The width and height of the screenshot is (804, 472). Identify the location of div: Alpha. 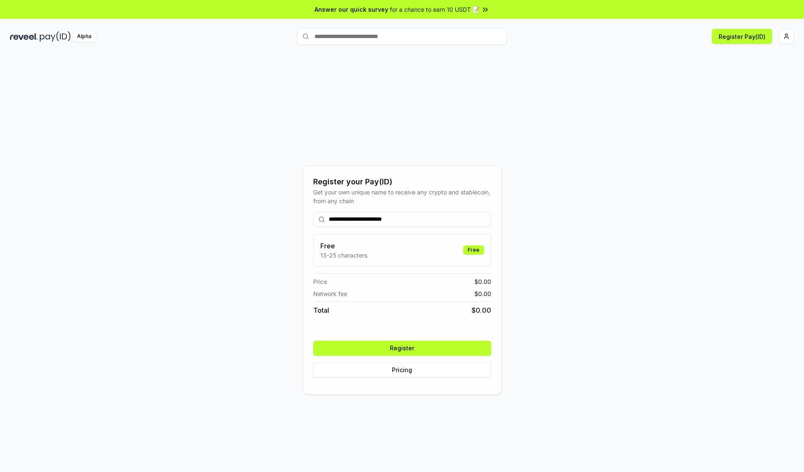
(84, 36).